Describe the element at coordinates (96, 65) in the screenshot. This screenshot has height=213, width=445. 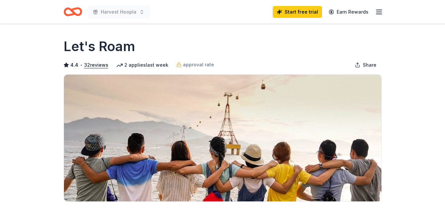
I see `button: 32reviews` at that location.